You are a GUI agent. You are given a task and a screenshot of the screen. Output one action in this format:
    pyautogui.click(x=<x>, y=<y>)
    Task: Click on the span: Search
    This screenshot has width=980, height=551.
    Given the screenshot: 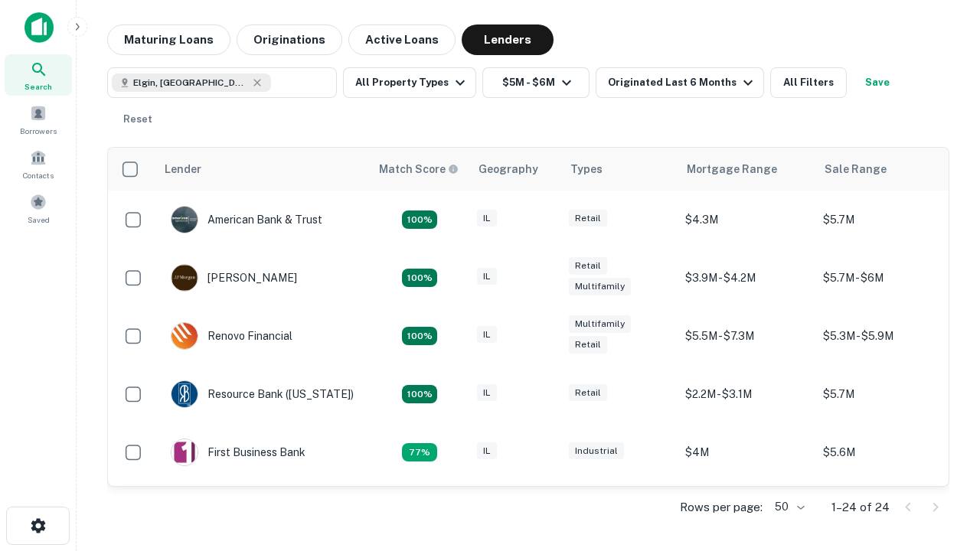 What is the action you would take?
    pyautogui.click(x=38, y=87)
    